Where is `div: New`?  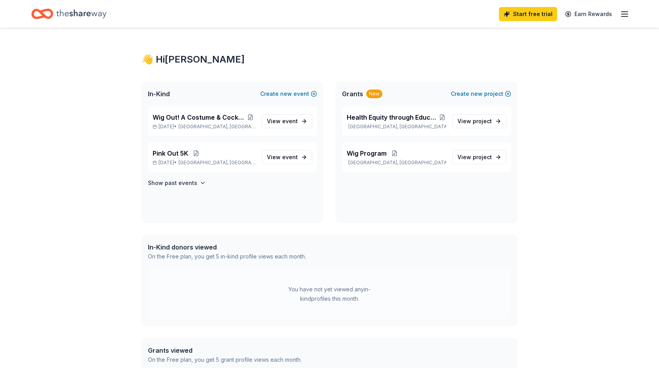 div: New is located at coordinates (374, 94).